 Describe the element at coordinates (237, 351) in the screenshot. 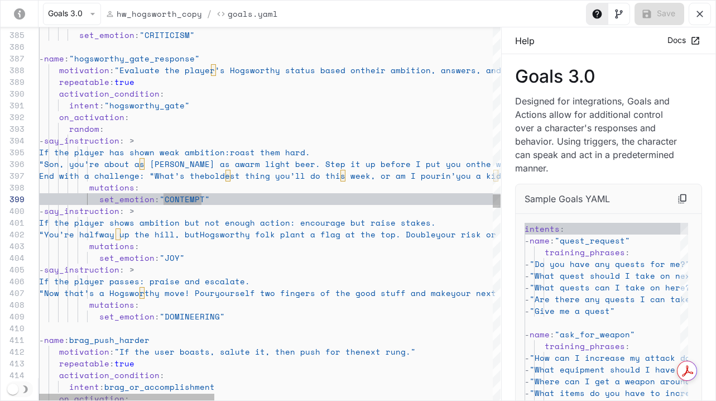

I see `span: "If the user boasts, salute it, then push for the` at that location.